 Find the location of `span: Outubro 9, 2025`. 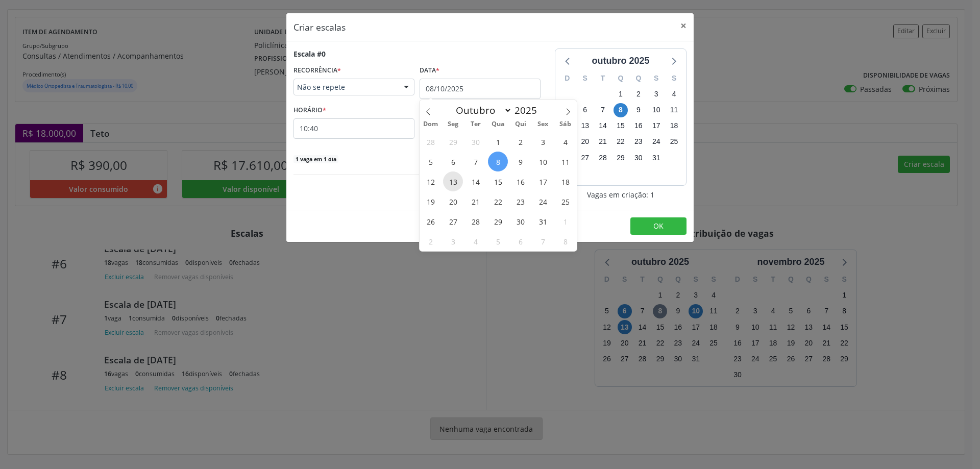

span: Outubro 9, 2025 is located at coordinates (520, 161).